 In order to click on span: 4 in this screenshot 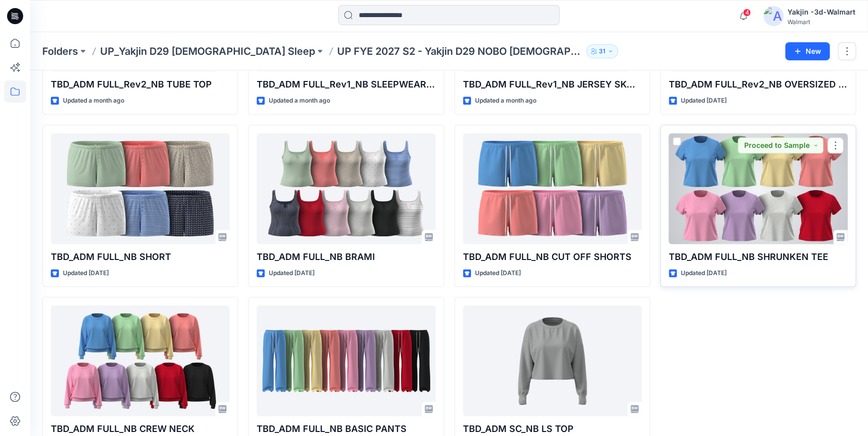, I will do `click(747, 13)`.